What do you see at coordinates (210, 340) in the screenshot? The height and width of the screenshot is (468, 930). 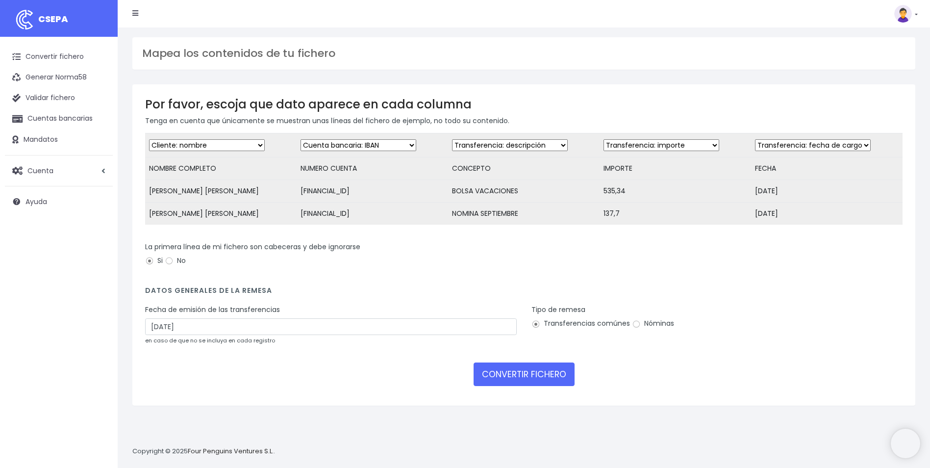 I see `small: en caso de que no se incluya en cada registro` at bounding box center [210, 340].